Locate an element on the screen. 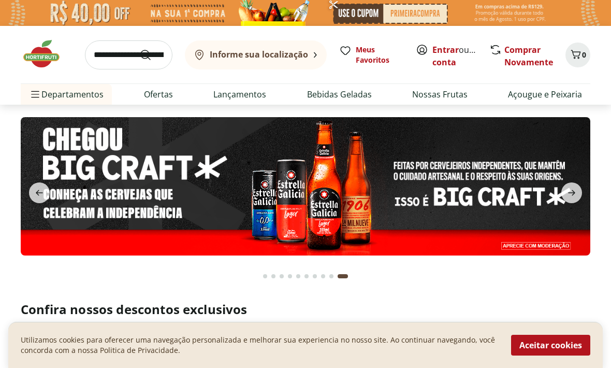 Image resolution: width=611 pixels, height=368 pixels. button: Go to page 3 from fs-carousel is located at coordinates (282, 276).